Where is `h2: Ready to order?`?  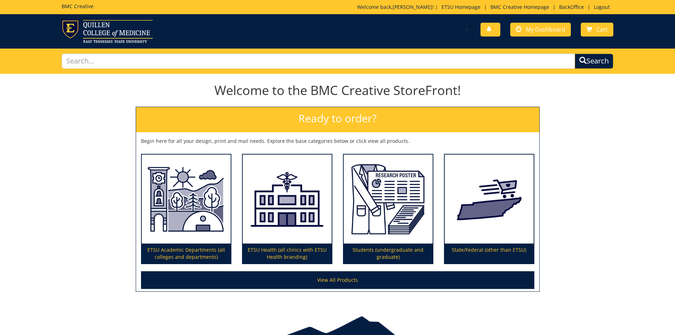 h2: Ready to order? is located at coordinates (338, 119).